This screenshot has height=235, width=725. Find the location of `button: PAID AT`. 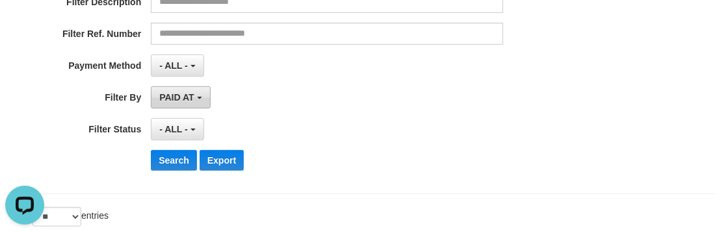

button: PAID AT is located at coordinates (180, 98).